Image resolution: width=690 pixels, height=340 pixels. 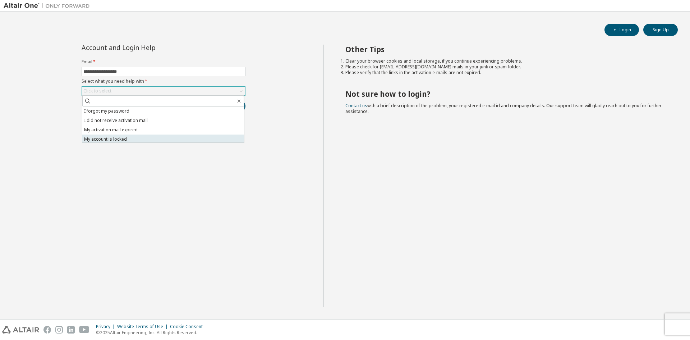 I want to click on h2: Other Tips, so click(x=505, y=49).